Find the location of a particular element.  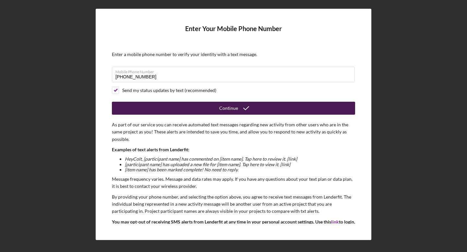

div: Send my status updates by text (recommended) is located at coordinates (169, 90).